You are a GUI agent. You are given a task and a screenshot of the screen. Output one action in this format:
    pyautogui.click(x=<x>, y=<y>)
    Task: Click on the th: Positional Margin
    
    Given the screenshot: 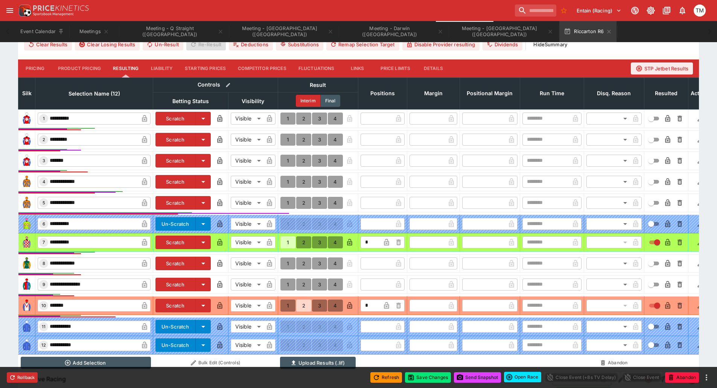 What is the action you would take?
    pyautogui.click(x=490, y=93)
    